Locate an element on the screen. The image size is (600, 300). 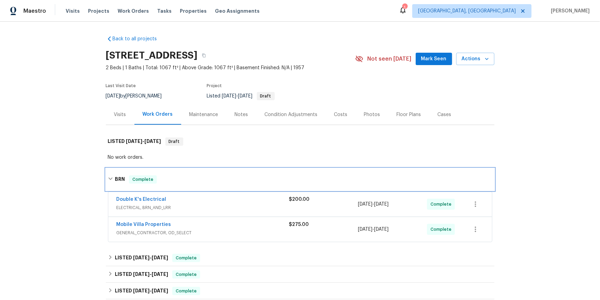
div: 1 is located at coordinates (405, 8).